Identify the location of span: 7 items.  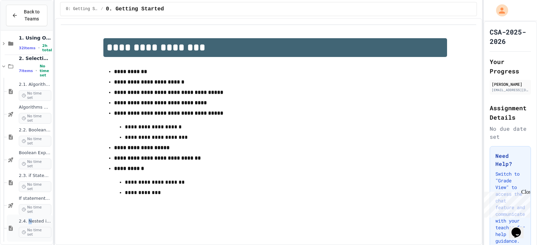
(26, 71).